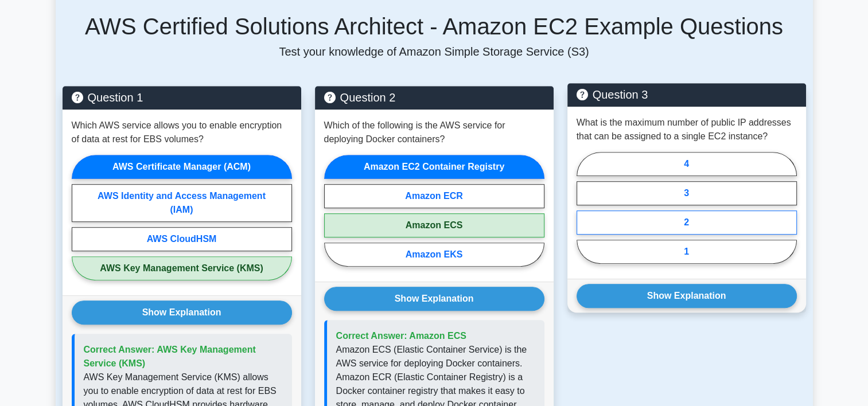 Image resolution: width=868 pixels, height=406 pixels. I want to click on p: What is the maximum number of public IP addresses that can be assigned to a single EC2 instance?, so click(686, 129).